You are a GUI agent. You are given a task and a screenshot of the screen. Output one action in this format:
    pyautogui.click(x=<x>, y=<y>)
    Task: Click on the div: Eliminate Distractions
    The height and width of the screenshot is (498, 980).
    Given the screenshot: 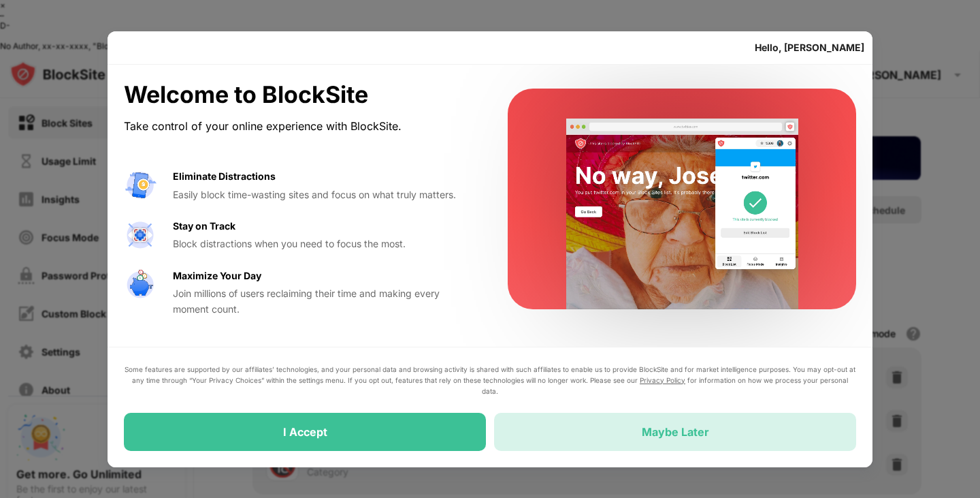 What is the action you would take?
    pyautogui.click(x=224, y=177)
    